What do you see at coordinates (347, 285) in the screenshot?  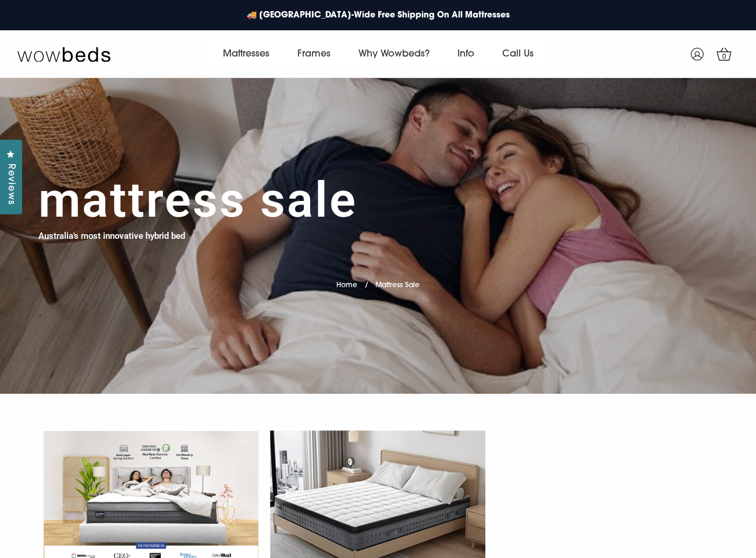 I see `a: Home` at bounding box center [347, 285].